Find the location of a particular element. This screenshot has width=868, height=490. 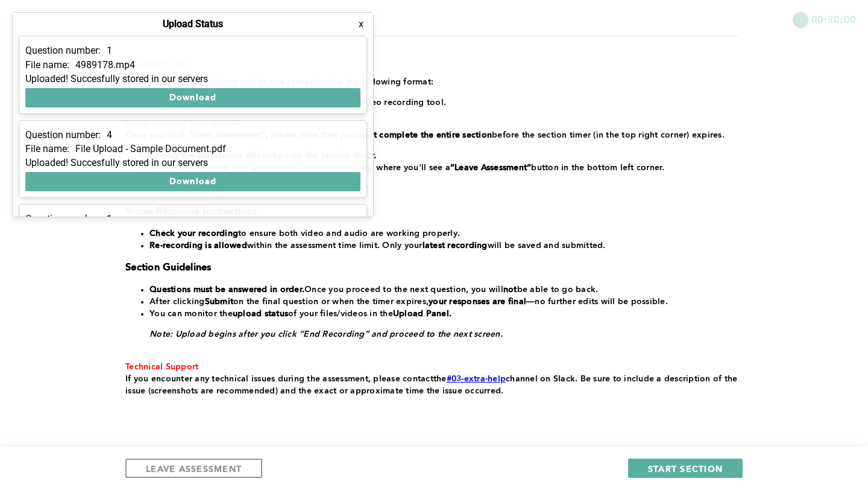

strong: Questions must be answered in order. is located at coordinates (227, 290).